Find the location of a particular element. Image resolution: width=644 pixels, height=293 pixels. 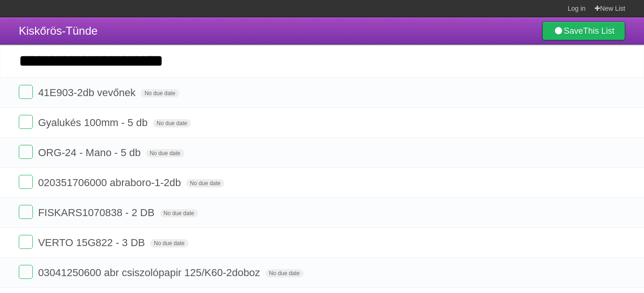

span: 41E903-2db vevőnek is located at coordinates (88, 92).